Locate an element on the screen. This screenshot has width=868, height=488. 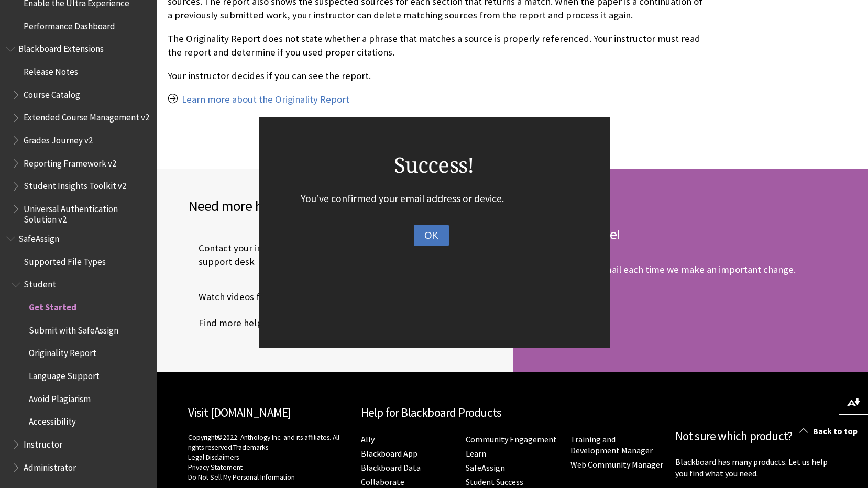
span: Submit with SafeAssign is located at coordinates (73, 328).